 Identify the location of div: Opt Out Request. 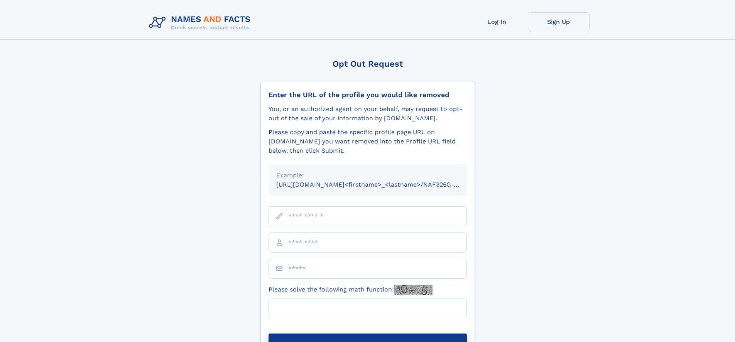
(368, 64).